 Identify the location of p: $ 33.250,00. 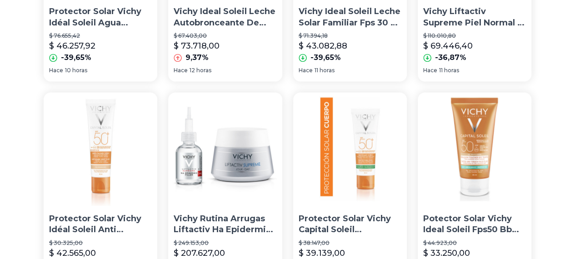
(446, 253).